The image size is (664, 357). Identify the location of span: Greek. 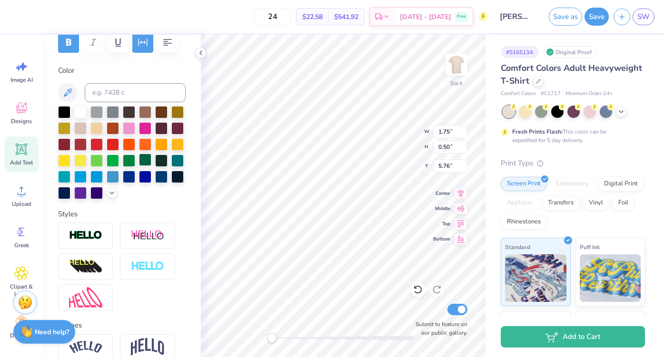
(21, 245).